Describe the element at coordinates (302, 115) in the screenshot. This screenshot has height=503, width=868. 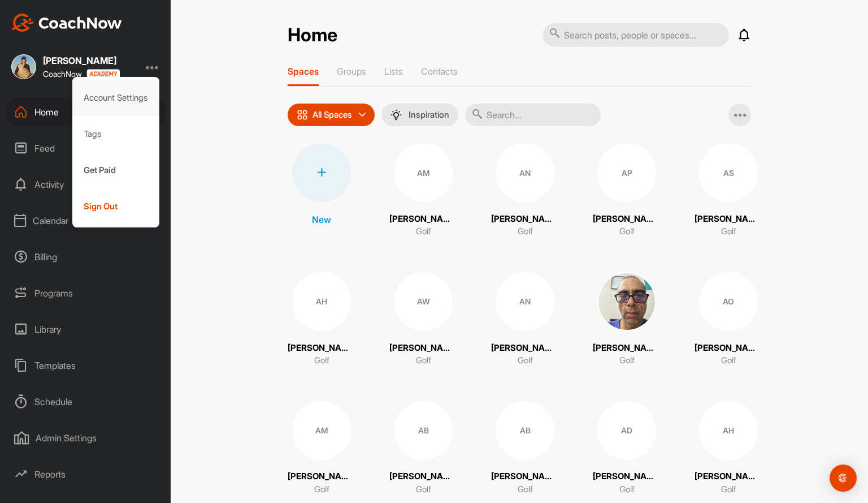
I see `img: icon` at that location.